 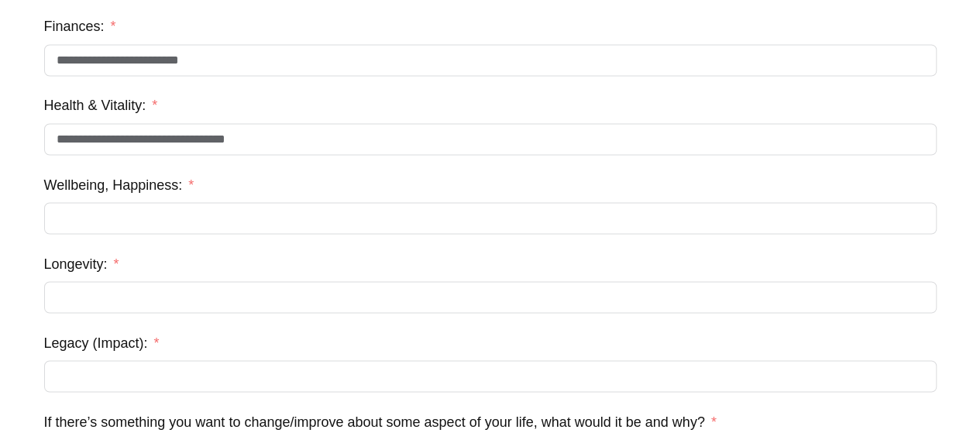 I want to click on input: Legacy (Impact):, so click(x=490, y=376).